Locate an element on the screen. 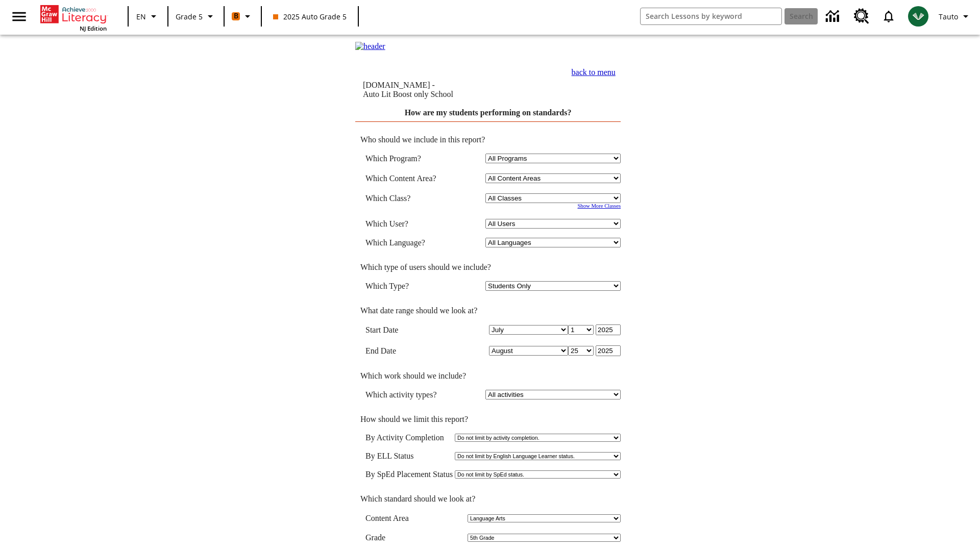  img: avatar image is located at coordinates (919, 17).